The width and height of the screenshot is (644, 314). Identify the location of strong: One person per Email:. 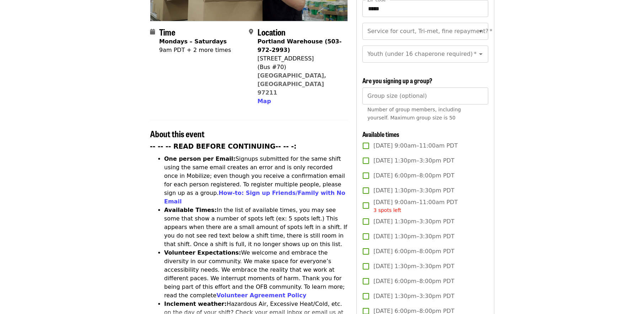
(200, 159).